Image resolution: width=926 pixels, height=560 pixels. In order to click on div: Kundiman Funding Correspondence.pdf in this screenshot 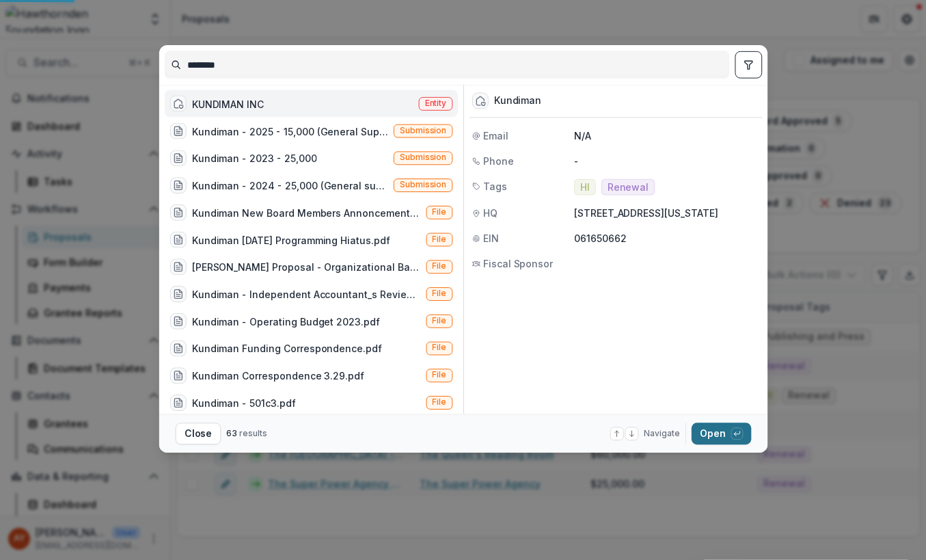, I will do `click(286, 348)`.